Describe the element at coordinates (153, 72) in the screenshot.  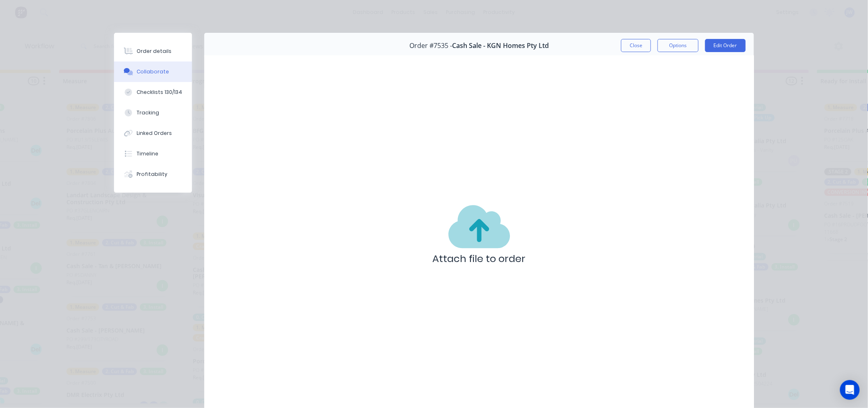
I see `button: Collaborate` at that location.